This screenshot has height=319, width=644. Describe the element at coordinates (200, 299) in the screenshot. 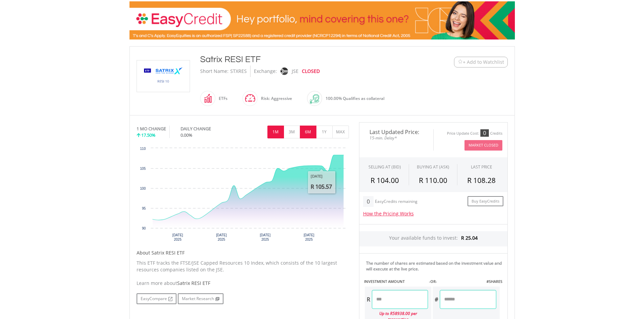

I see `a: Market Research` at that location.